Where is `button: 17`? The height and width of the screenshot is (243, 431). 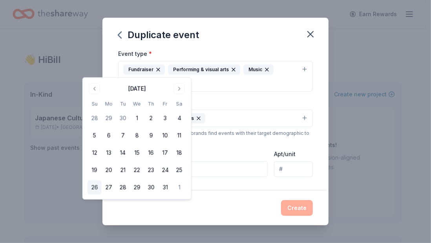
button: 17 is located at coordinates (165, 153).